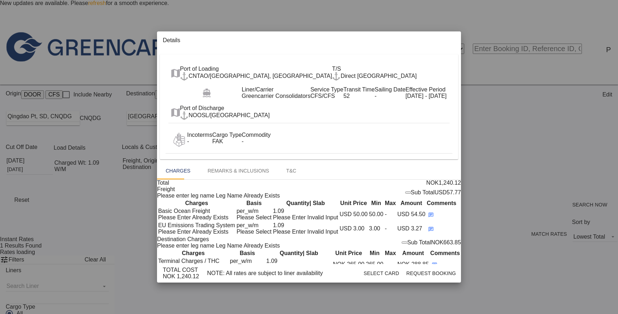 The height and width of the screenshot is (314, 618). I want to click on button: Request Booking, so click(431, 273).